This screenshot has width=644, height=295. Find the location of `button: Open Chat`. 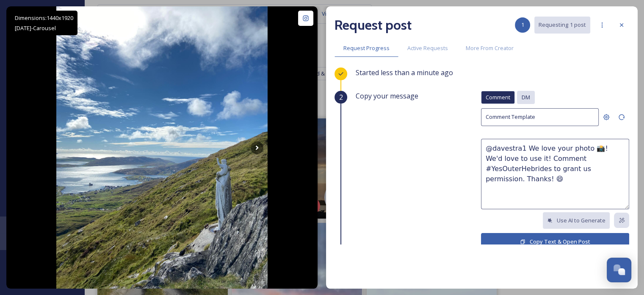

button: Open Chat is located at coordinates (619, 270).